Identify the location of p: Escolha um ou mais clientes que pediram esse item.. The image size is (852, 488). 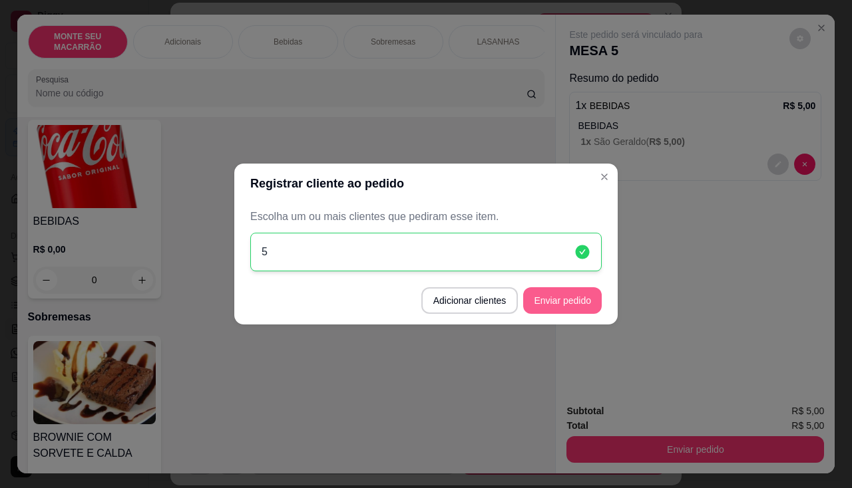
(426, 217).